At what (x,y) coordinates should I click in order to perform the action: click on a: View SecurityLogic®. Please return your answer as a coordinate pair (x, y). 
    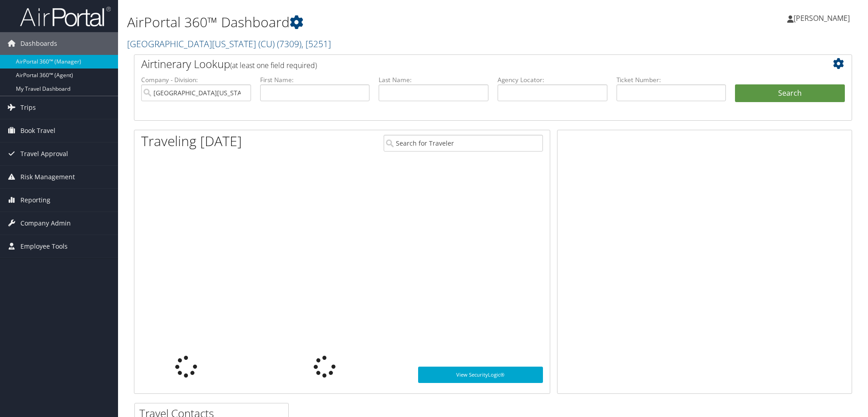
    Looking at the image, I should click on (480, 375).